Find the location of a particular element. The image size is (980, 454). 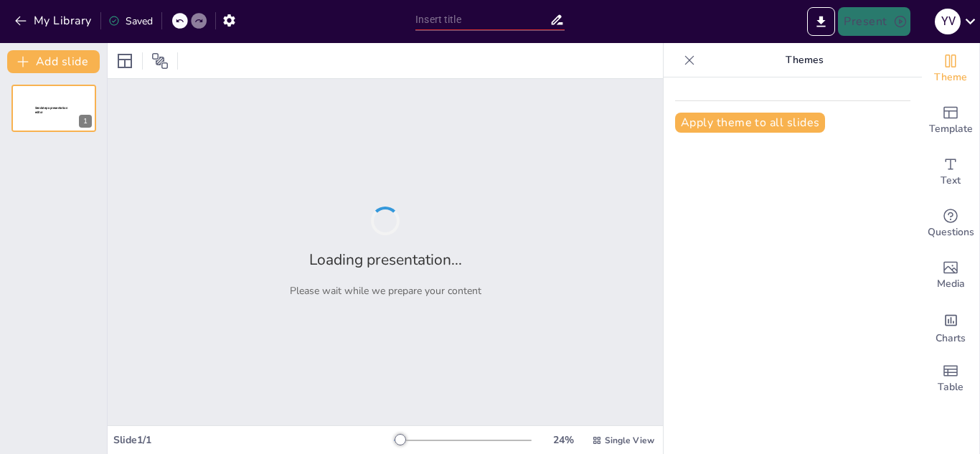

p: Please wait while we prepare your content is located at coordinates (385, 291).